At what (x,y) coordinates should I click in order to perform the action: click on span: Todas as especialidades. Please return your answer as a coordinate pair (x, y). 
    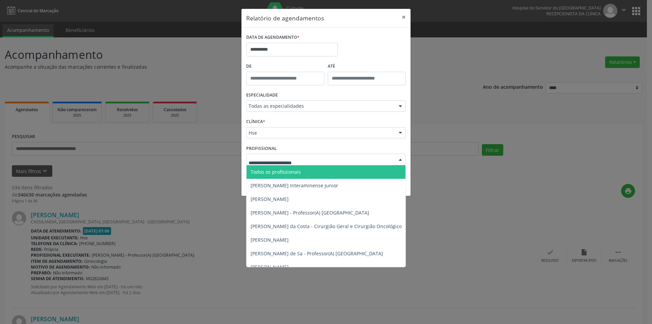
    Looking at the image, I should click on (320, 106).